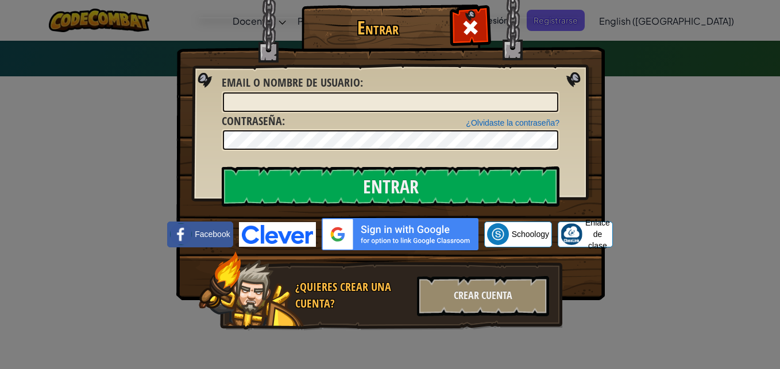 This screenshot has width=780, height=369. I want to click on a: ¿Olvidaste la contraseña?, so click(512, 123).